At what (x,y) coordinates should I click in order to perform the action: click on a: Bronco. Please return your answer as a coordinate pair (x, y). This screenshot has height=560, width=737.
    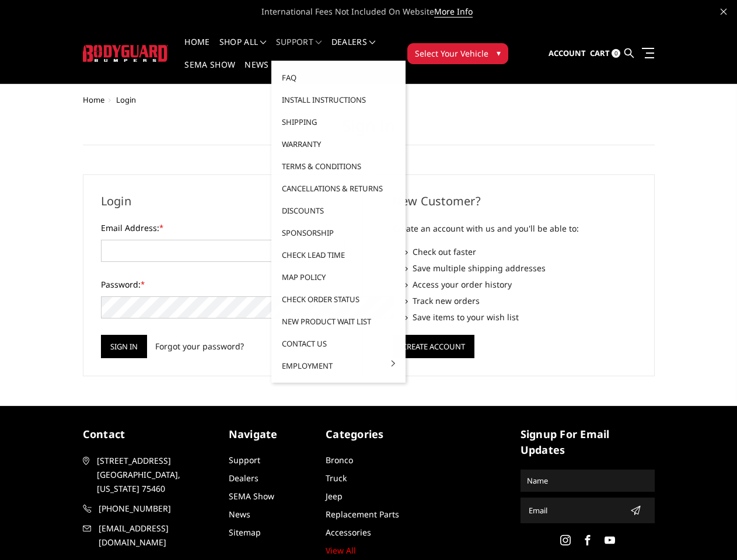
    Looking at the image, I should click on (339, 460).